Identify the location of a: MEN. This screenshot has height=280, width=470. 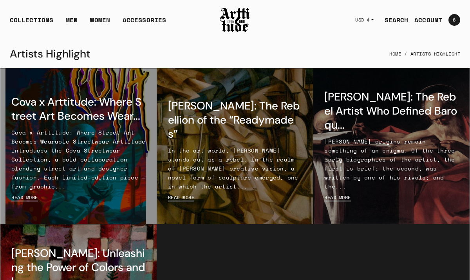
(72, 23).